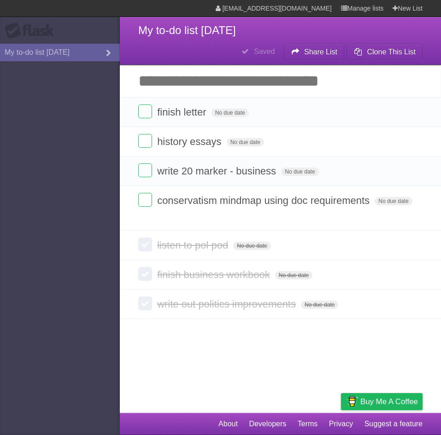 Image resolution: width=441 pixels, height=435 pixels. What do you see at coordinates (321, 52) in the screenshot?
I see `b: Share List` at bounding box center [321, 52].